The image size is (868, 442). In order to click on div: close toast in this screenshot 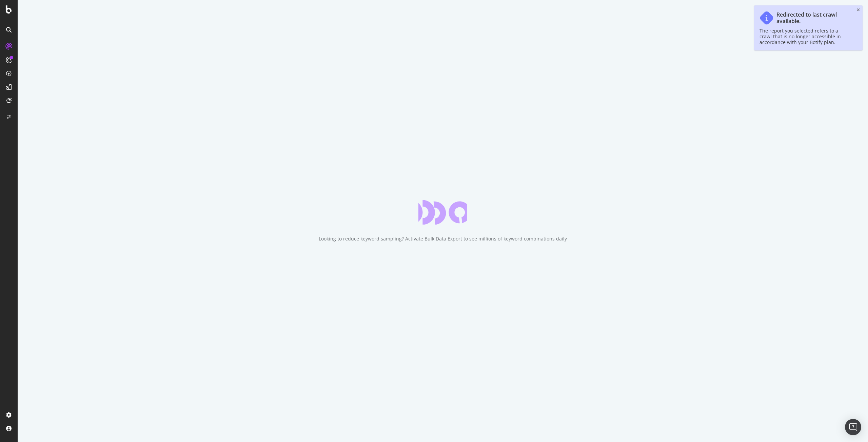, I will do `click(858, 10)`.